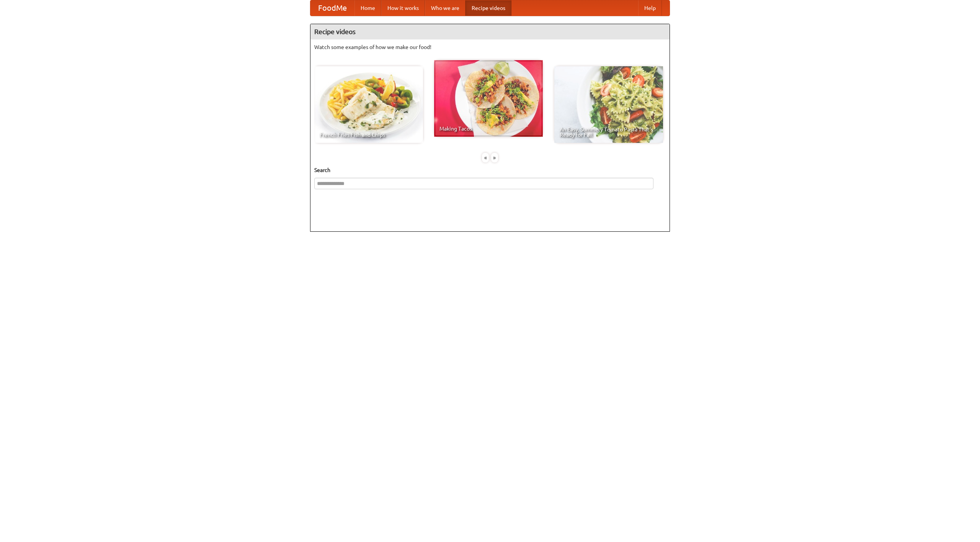  I want to click on a: An Easy, Summery Tomato Pasta That's Ready for Fall, so click(609, 105).